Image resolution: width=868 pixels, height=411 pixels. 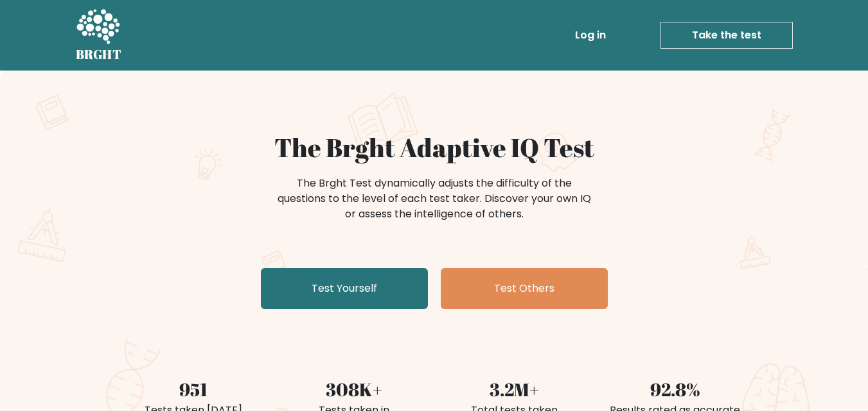 What do you see at coordinates (590, 35) in the screenshot?
I see `a: Log in` at bounding box center [590, 35].